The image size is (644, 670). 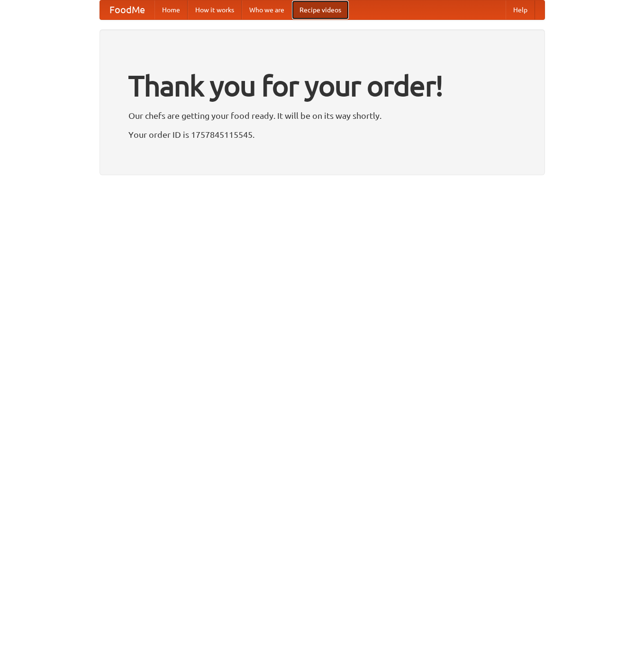 What do you see at coordinates (127, 10) in the screenshot?
I see `a: FoodMe` at bounding box center [127, 10].